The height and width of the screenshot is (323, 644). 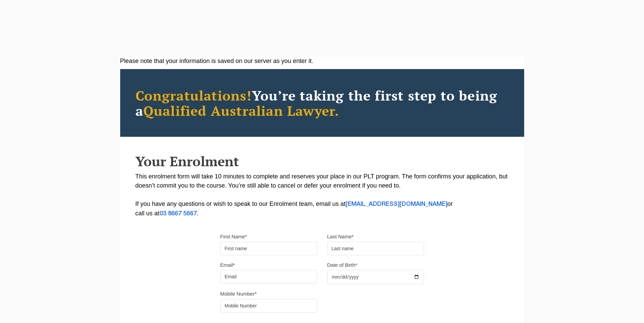 I want to click on label: Mobile Number*, so click(x=239, y=294).